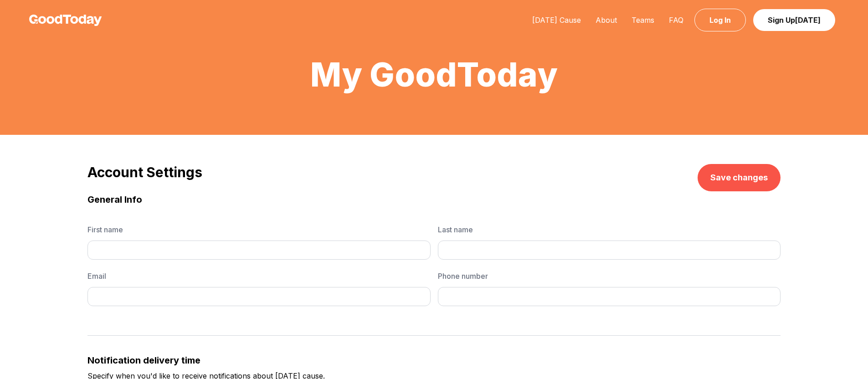  Describe the element at coordinates (676, 20) in the screenshot. I see `a: FAQ` at that location.